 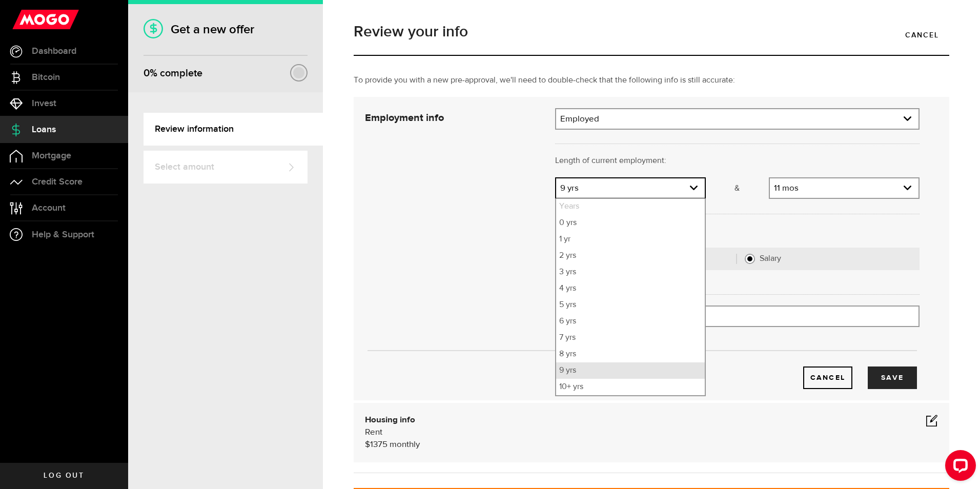 What do you see at coordinates (52, 156) in the screenshot?
I see `span: Mortgage` at bounding box center [52, 156].